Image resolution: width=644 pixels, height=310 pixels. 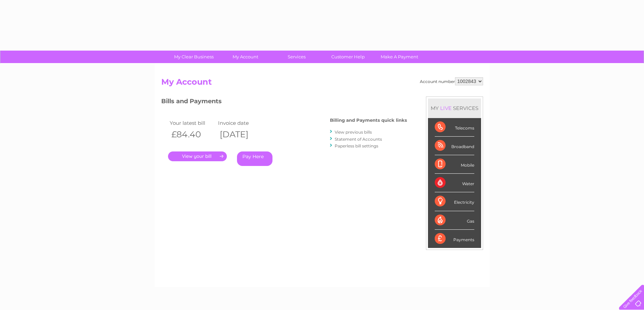 What do you see at coordinates (254, 159) in the screenshot?
I see `a: Pay Here` at bounding box center [254, 159].